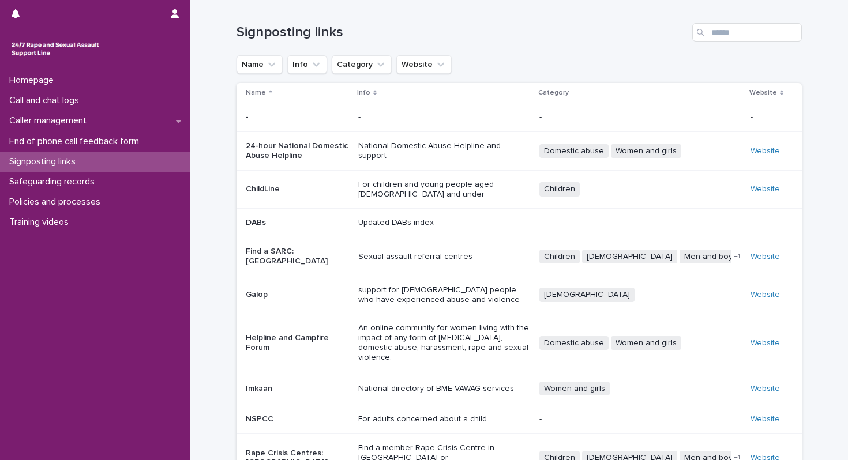 The image size is (848, 460). Describe the element at coordinates (50, 121) in the screenshot. I see `p: Caller management` at that location.